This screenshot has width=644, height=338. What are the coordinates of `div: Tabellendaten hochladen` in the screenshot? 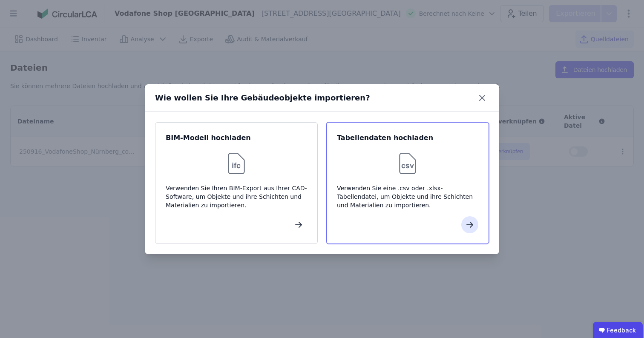 It's located at (408, 138).